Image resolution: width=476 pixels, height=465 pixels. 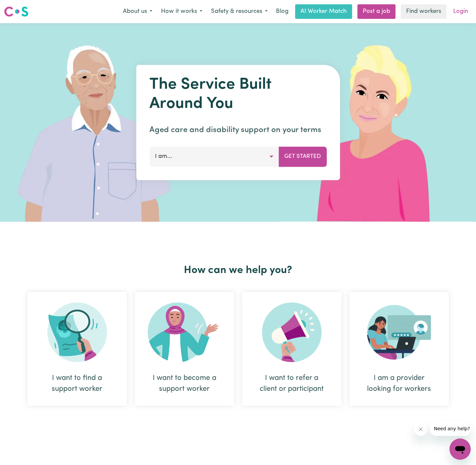 I want to click on a: Post a job, so click(x=376, y=12).